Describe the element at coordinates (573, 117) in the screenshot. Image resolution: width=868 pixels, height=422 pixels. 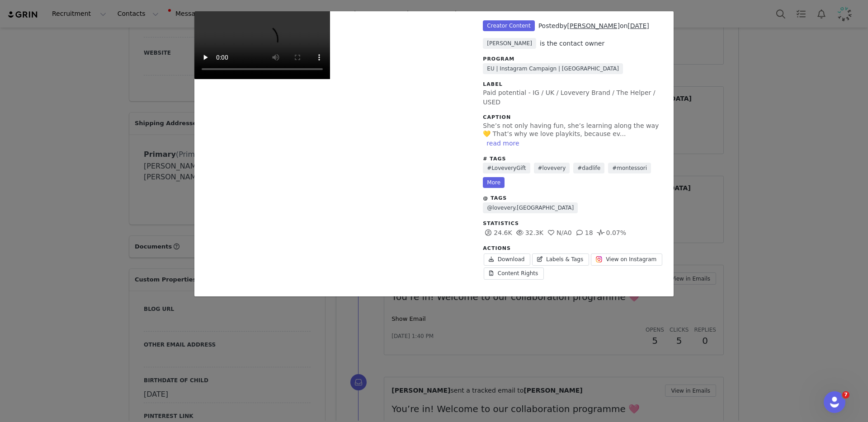
I see `div: Caption` at that location.